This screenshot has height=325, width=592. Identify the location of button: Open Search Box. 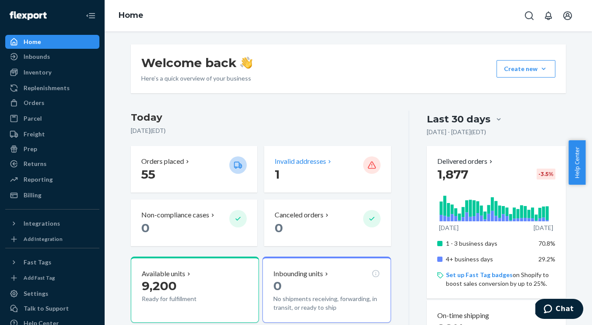
(529, 16).